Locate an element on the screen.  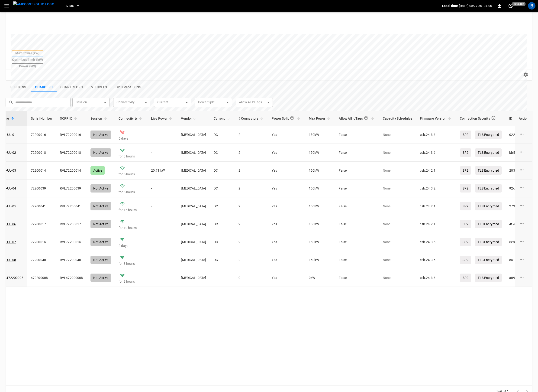
button: show latest charge points is located at coordinates (44, 87).